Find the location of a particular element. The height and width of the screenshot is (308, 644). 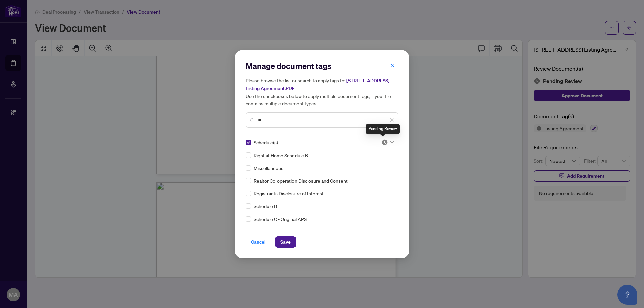

button: Save is located at coordinates (286, 242).